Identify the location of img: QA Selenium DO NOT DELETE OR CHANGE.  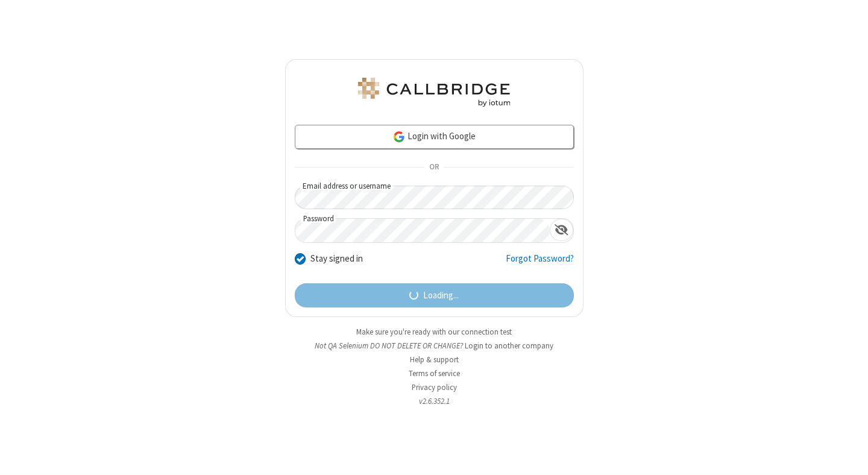
(434, 92).